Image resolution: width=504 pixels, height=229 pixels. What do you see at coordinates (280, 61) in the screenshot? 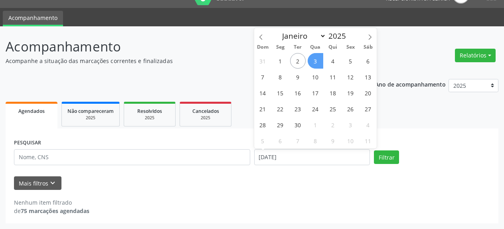
I see `span: Setembro 1, 2025` at bounding box center [280, 61].